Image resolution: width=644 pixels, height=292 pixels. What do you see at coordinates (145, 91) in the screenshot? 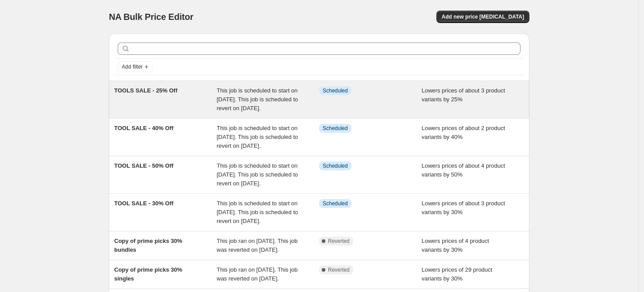
I see `span: TOOLS SALE - 25% Off` at bounding box center [145, 91].